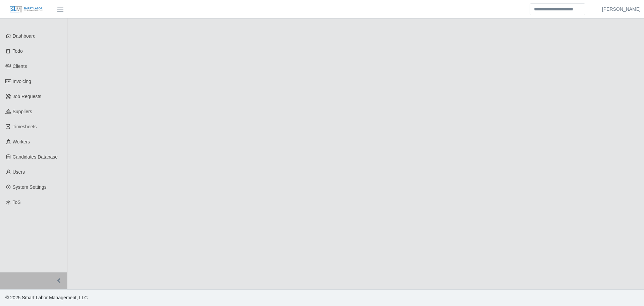  I want to click on span: Suppliers, so click(23, 112).